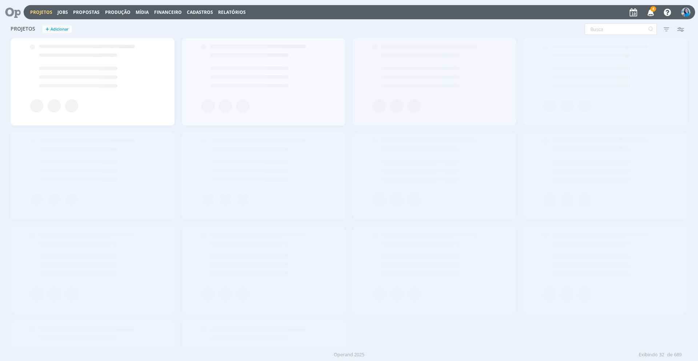  I want to click on a: Relatórios, so click(232, 12).